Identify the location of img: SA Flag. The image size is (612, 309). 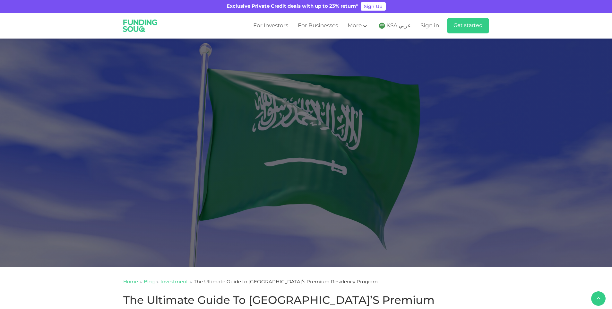
(382, 26).